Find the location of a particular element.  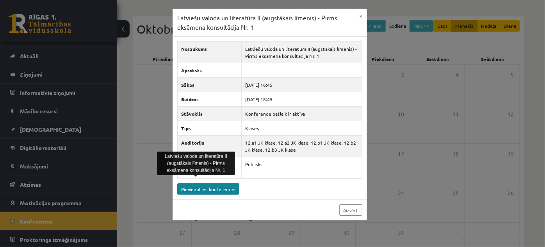

th: Apraksts is located at coordinates (210, 70).